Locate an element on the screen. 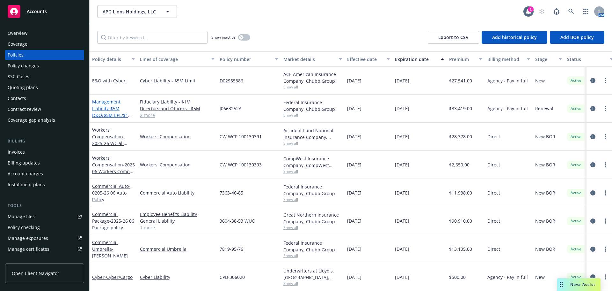 Image resolution: width=612 pixels, height=291 pixels. div: Policy changes is located at coordinates (23, 66).